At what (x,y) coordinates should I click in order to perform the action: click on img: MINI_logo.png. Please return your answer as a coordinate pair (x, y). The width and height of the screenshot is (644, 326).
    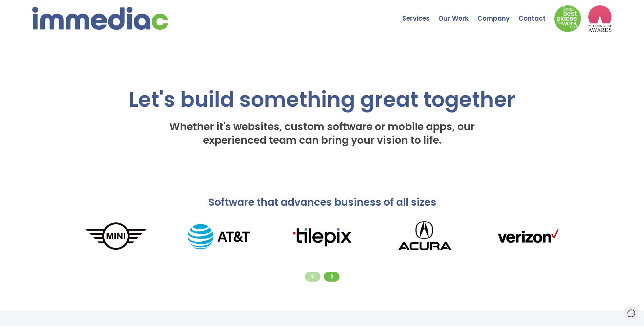
    Looking at the image, I should click on (116, 237).